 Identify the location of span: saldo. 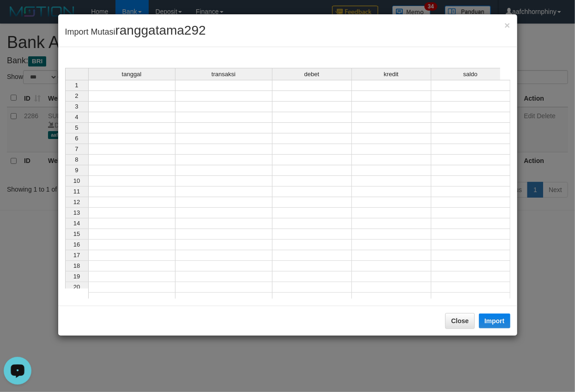
(470, 74).